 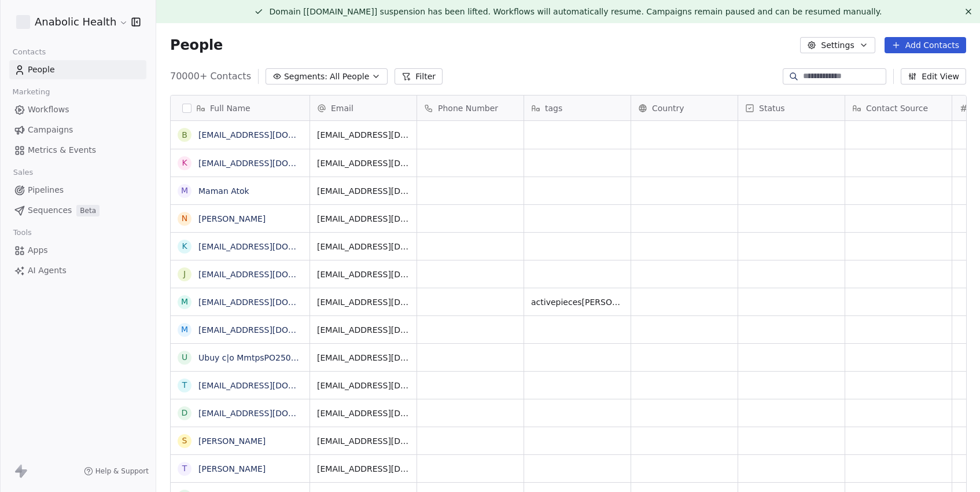 What do you see at coordinates (933, 77) in the screenshot?
I see `button: Edit View` at bounding box center [933, 77].